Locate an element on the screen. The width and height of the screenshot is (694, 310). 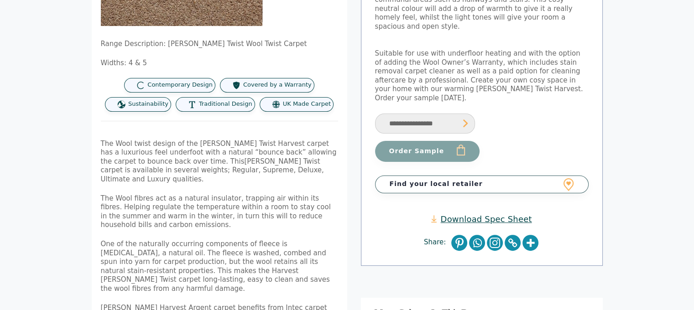
p: Widths: 4 & 5 is located at coordinates (219, 63).